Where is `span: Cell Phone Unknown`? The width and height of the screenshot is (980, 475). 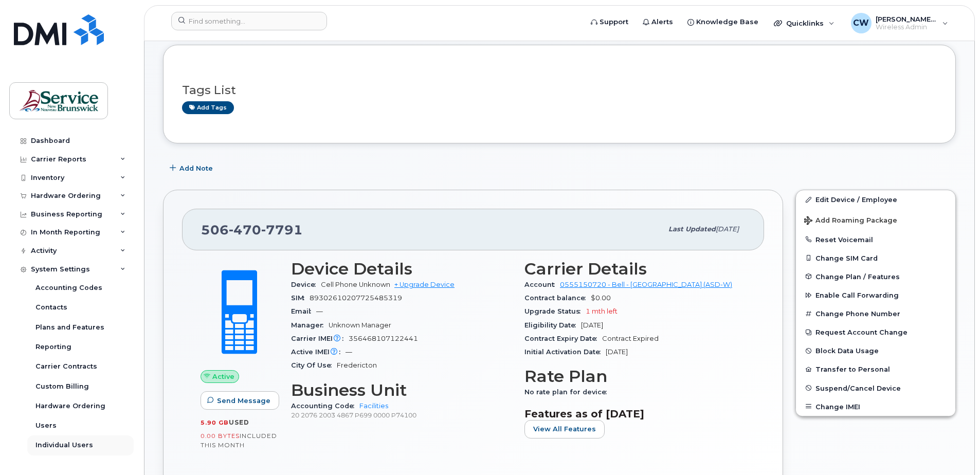 span: Cell Phone Unknown is located at coordinates (356, 284).